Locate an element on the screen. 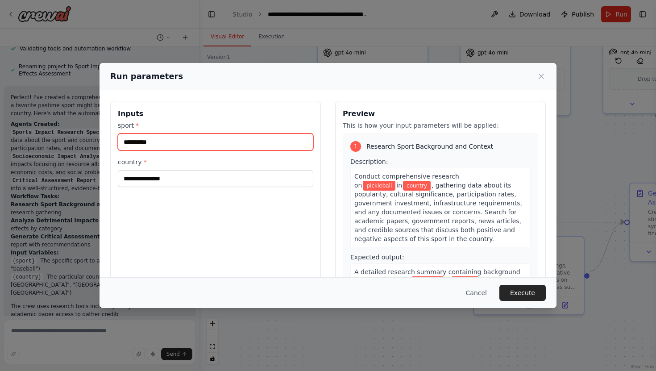  button: Execute is located at coordinates (522, 293).